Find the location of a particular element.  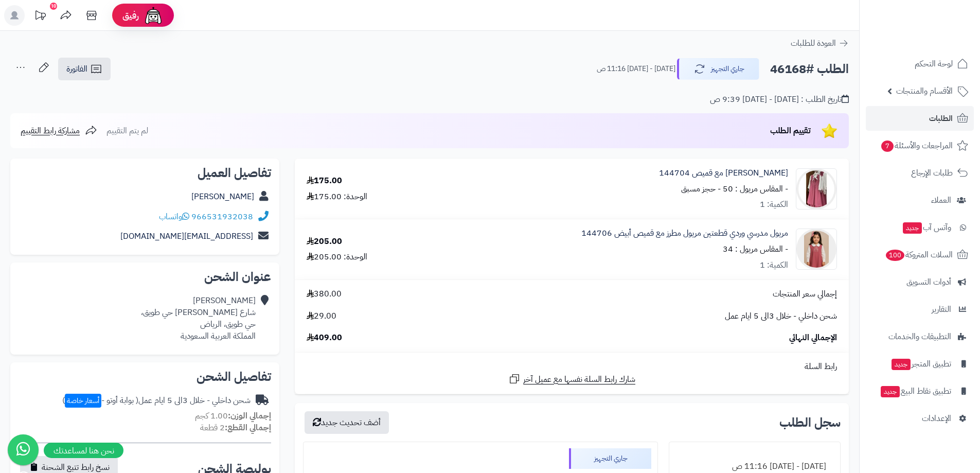

div: 10 is located at coordinates (53, 6).